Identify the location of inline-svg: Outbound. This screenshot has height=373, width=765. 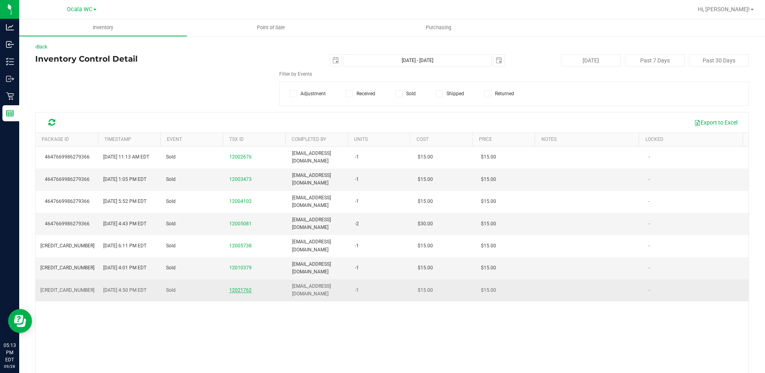
(10, 79).